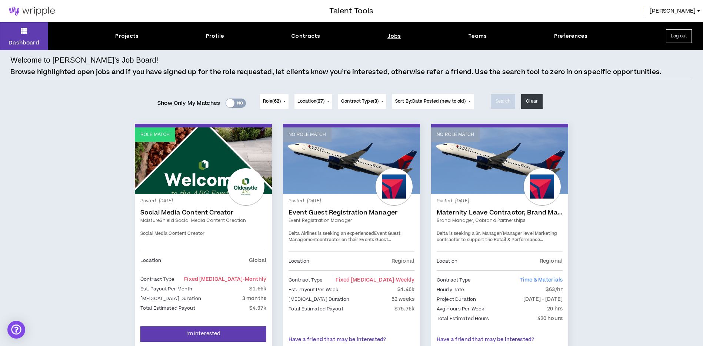 This screenshot has width=703, height=346. What do you see at coordinates (405, 309) in the screenshot?
I see `p: $75.76k` at bounding box center [405, 309].